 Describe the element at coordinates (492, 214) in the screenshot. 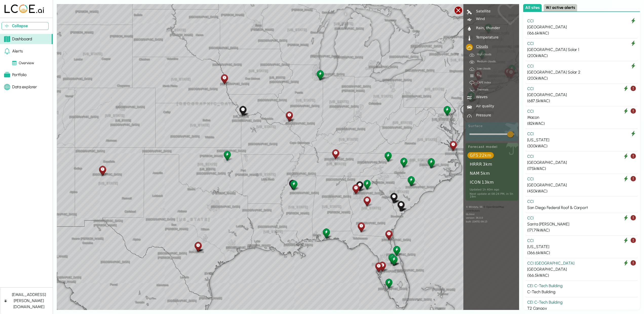

I see `div: © Windyty, SE;` at that location.